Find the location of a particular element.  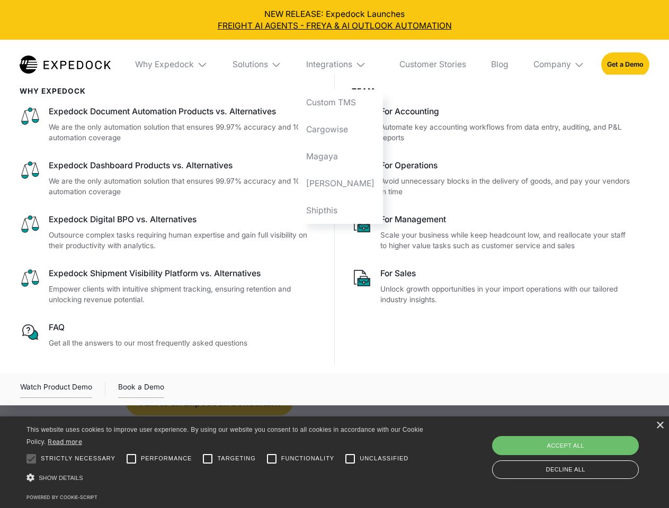

a: Book a Demo is located at coordinates (141, 390).